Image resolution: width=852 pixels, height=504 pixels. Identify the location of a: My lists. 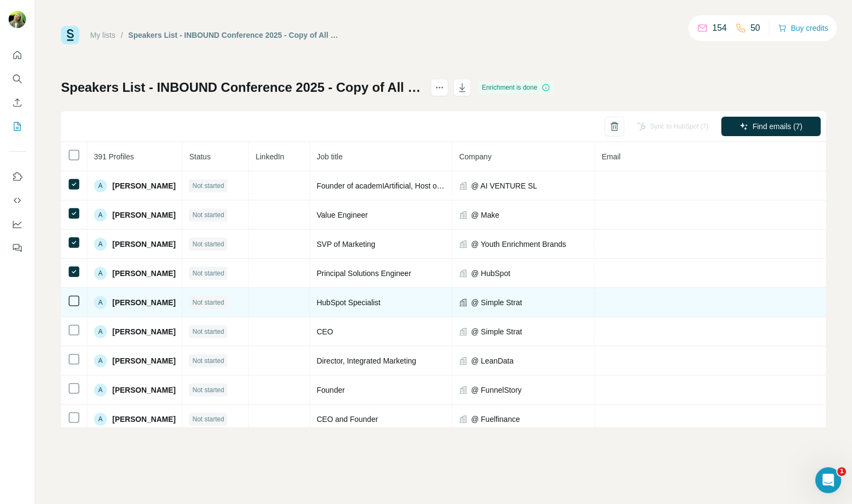
(103, 35).